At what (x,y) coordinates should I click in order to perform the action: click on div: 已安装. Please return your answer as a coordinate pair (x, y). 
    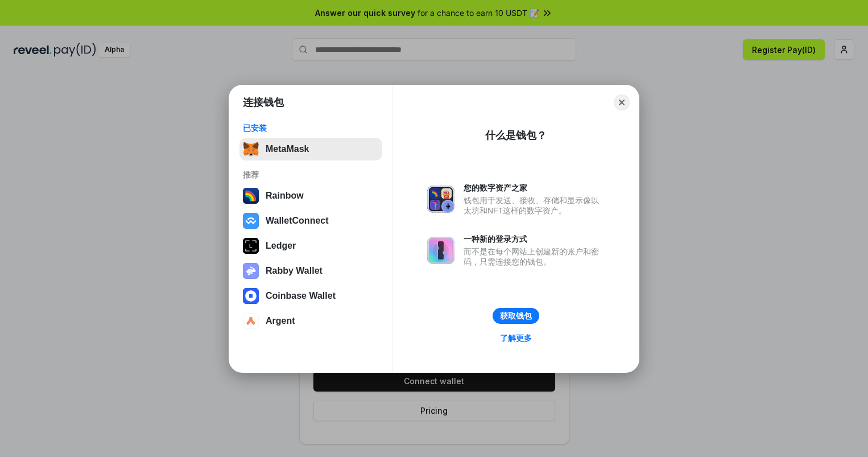
    Looking at the image, I should click on (311, 128).